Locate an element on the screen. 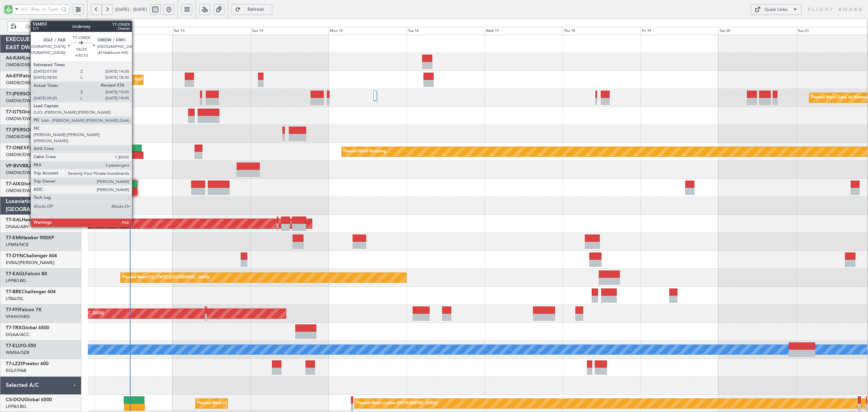 The width and height of the screenshot is (868, 412). a: T7-EMIHawker 900XP is located at coordinates (30, 238).